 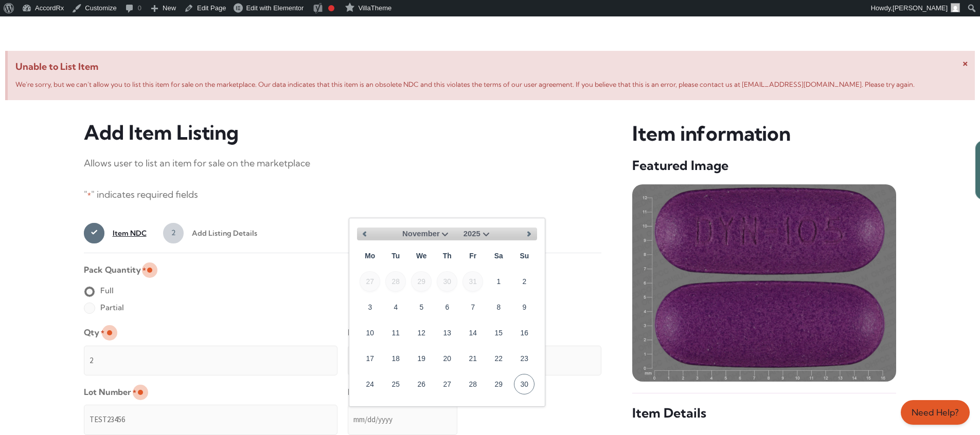 I want to click on a: 7, so click(x=473, y=307).